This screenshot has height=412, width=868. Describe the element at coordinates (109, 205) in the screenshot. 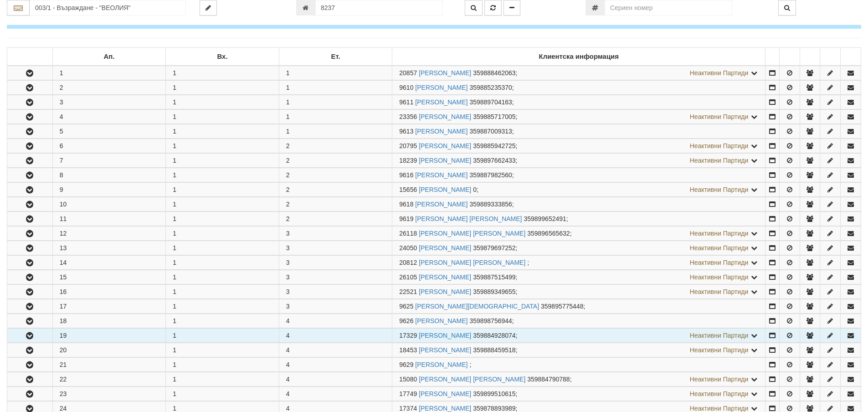

I see `td: 10` at that location.